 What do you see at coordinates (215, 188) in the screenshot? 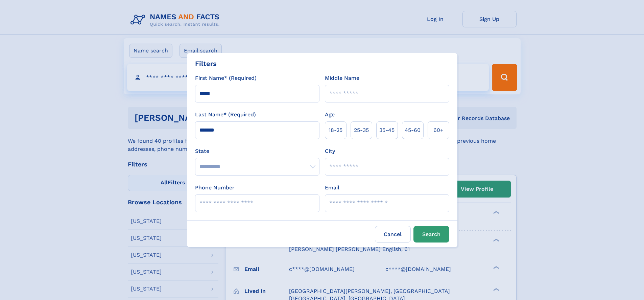
I see `label: Phone Number` at bounding box center [215, 188].